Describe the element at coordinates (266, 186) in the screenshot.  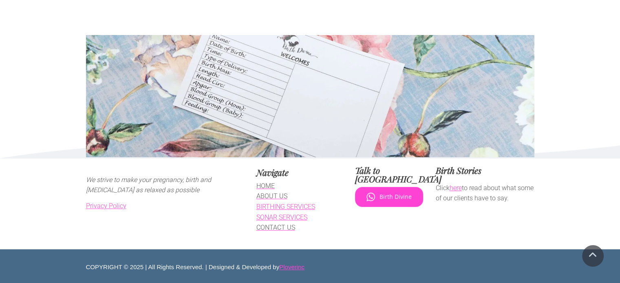
I see `span: HOME` at that location.